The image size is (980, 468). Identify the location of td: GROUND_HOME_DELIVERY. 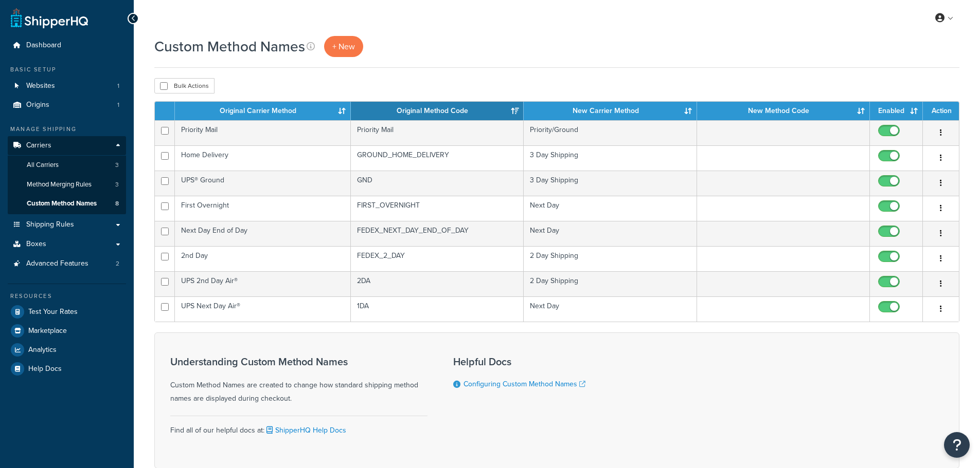
(437, 158).